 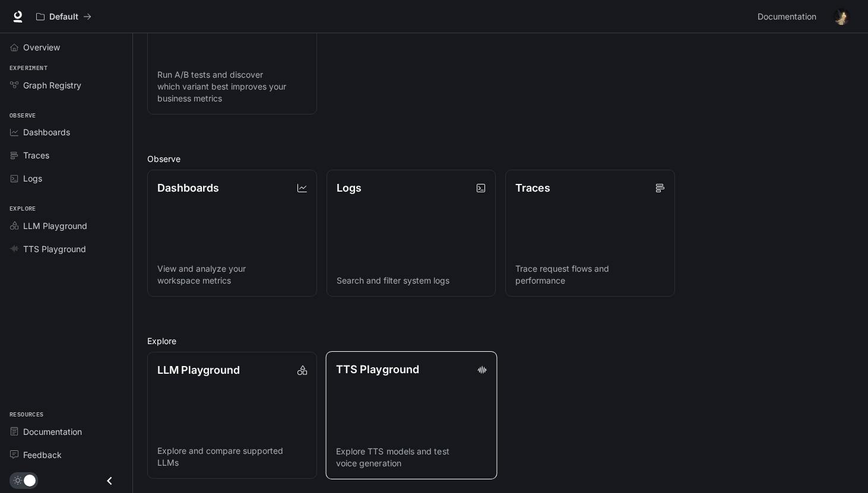 What do you see at coordinates (63, 16) in the screenshot?
I see `p: Default` at bounding box center [63, 16].